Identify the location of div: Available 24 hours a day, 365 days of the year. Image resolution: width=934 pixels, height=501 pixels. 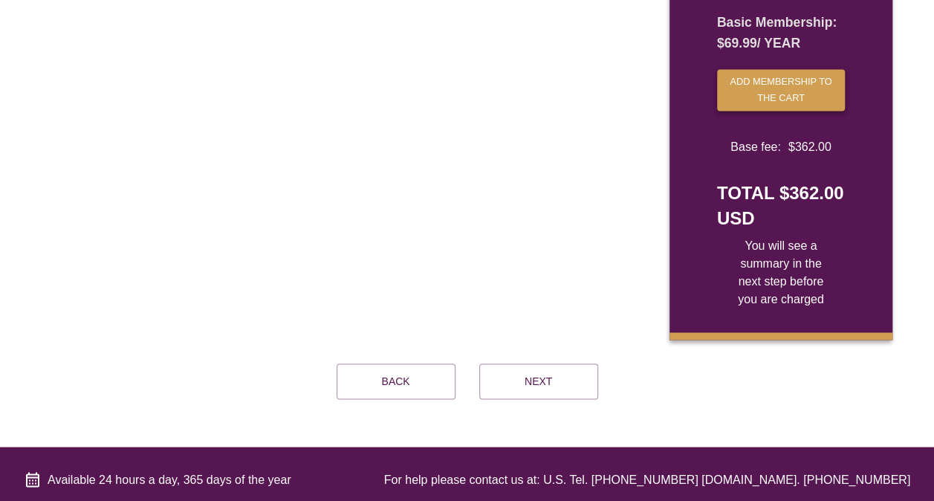
(158, 479).